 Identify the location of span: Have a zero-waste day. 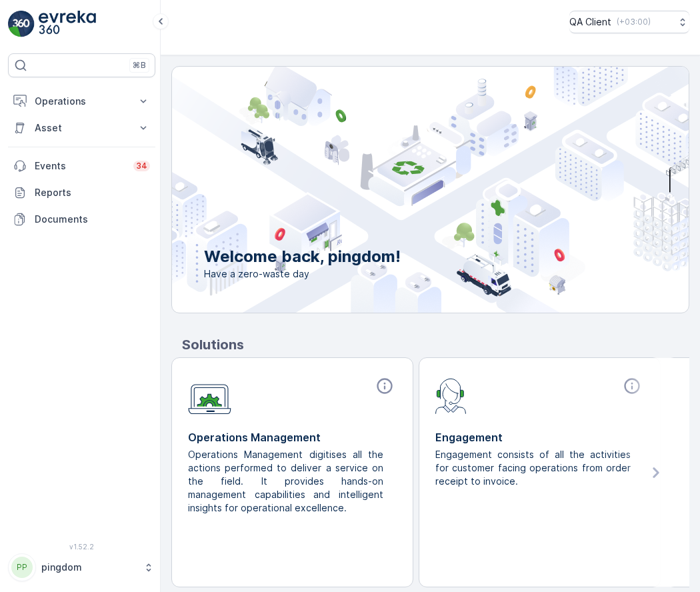
(302, 274).